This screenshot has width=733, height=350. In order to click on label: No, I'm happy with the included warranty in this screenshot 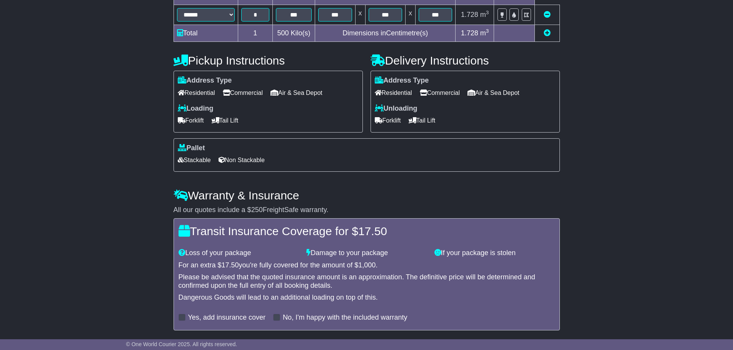, I will do `click(345, 318)`.